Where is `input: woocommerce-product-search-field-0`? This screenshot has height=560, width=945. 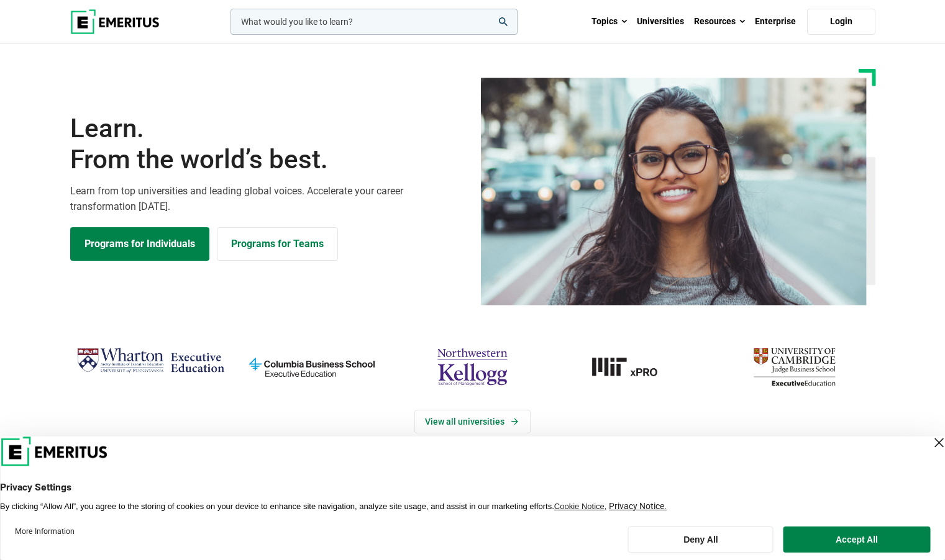
input: woocommerce-product-search-field-0 is located at coordinates (374, 22).